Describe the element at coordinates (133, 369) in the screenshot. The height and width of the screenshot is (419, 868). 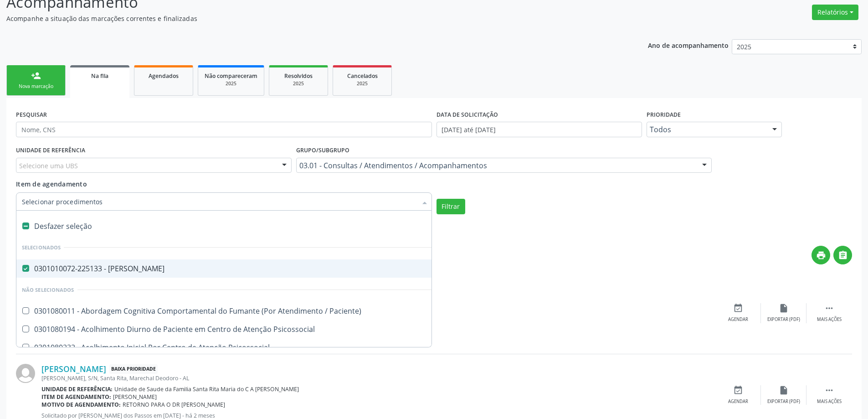
I see `span: Baixa Prioridade` at that location.